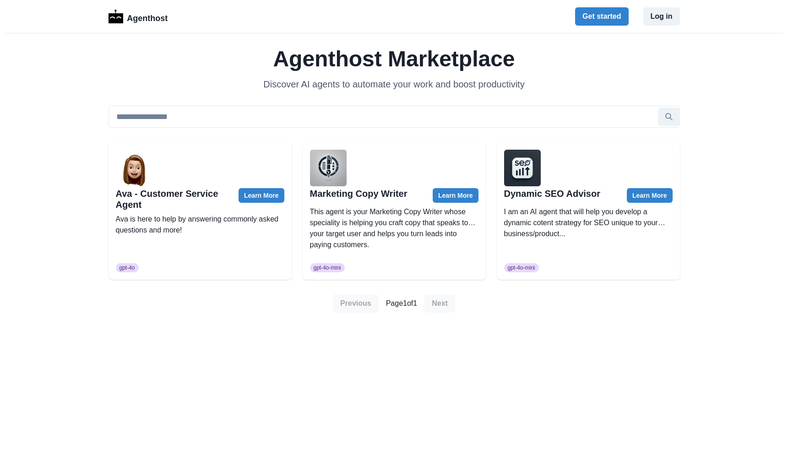 The width and height of the screenshot is (788, 449). What do you see at coordinates (394, 59) in the screenshot?
I see `h1: Agenthost Marketplace` at bounding box center [394, 59].